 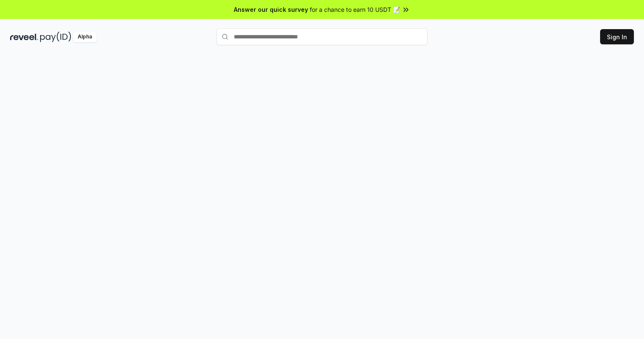 I want to click on button: Sign In, so click(x=617, y=37).